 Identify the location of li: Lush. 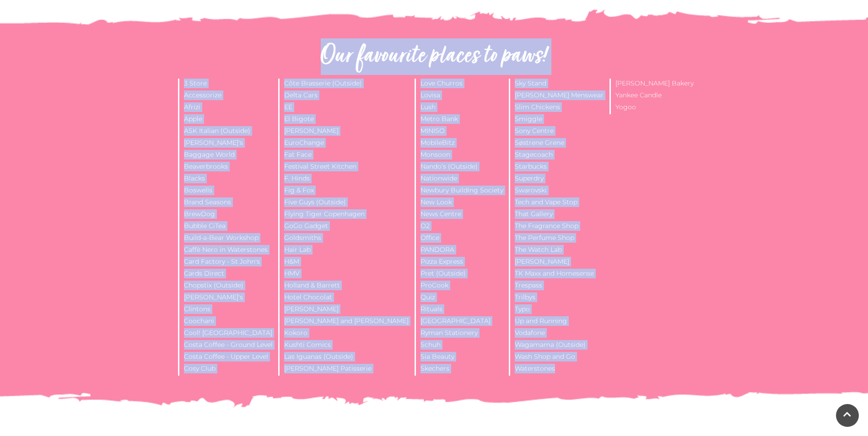
(459, 108).